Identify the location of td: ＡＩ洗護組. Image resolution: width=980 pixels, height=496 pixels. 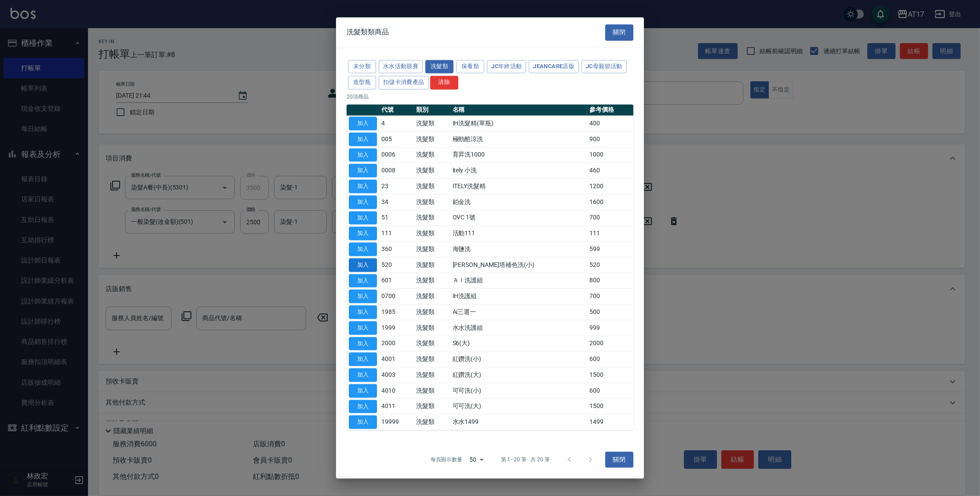
(519, 281).